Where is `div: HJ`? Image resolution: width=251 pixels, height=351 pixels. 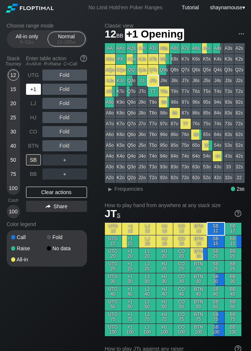 div: HJ is located at coordinates (34, 118).